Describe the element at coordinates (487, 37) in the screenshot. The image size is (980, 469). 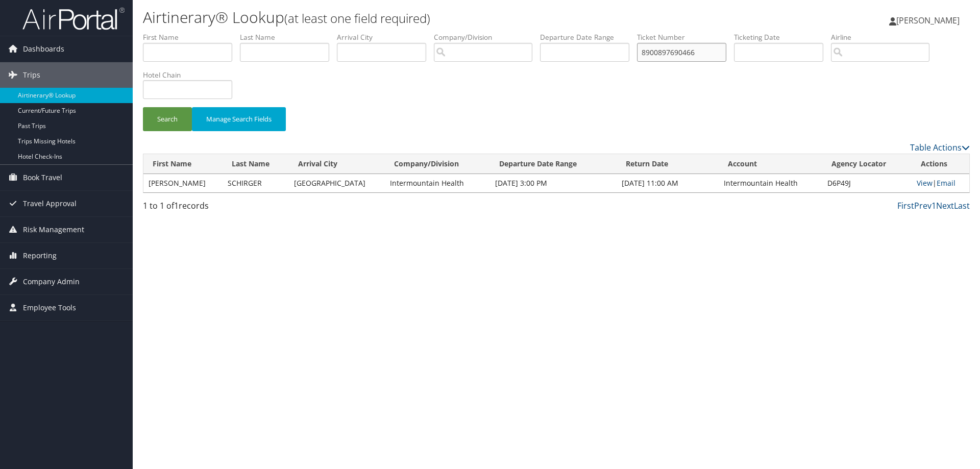
I see `label: Company/Division` at that location.